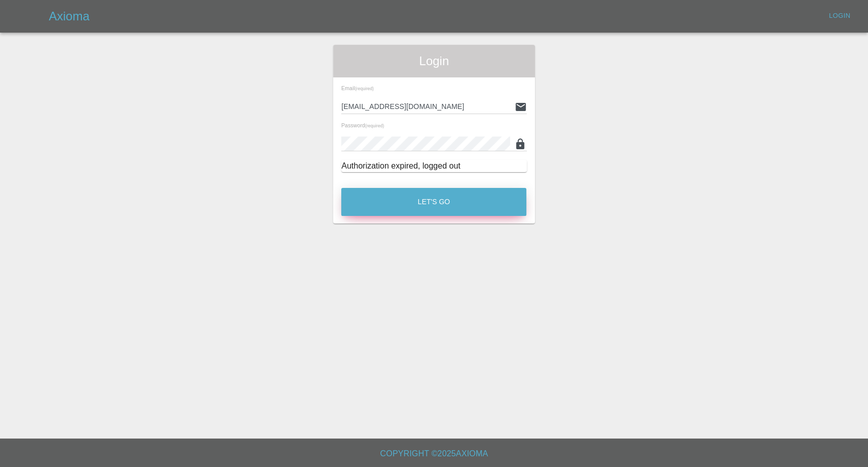 Image resolution: width=868 pixels, height=467 pixels. What do you see at coordinates (434, 453) in the screenshot?
I see `h6: Copyright © 2025 Axioma` at bounding box center [434, 453].